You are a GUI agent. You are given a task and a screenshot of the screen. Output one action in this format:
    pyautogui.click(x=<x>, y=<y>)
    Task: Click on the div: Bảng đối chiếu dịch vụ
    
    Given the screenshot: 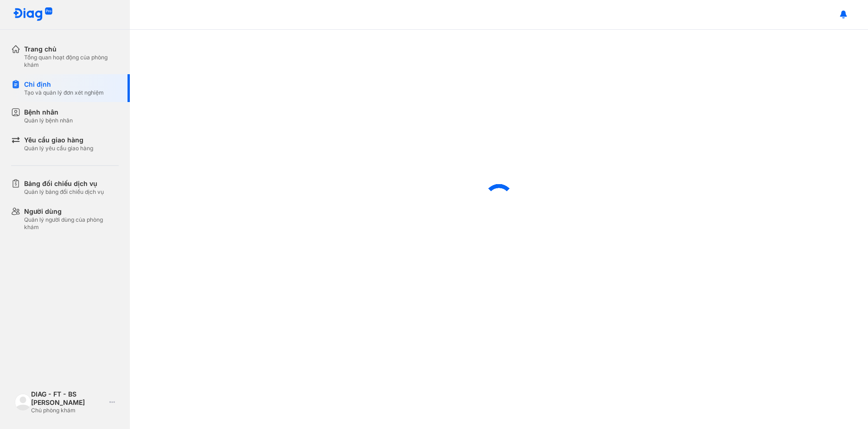 What is the action you would take?
    pyautogui.click(x=64, y=184)
    